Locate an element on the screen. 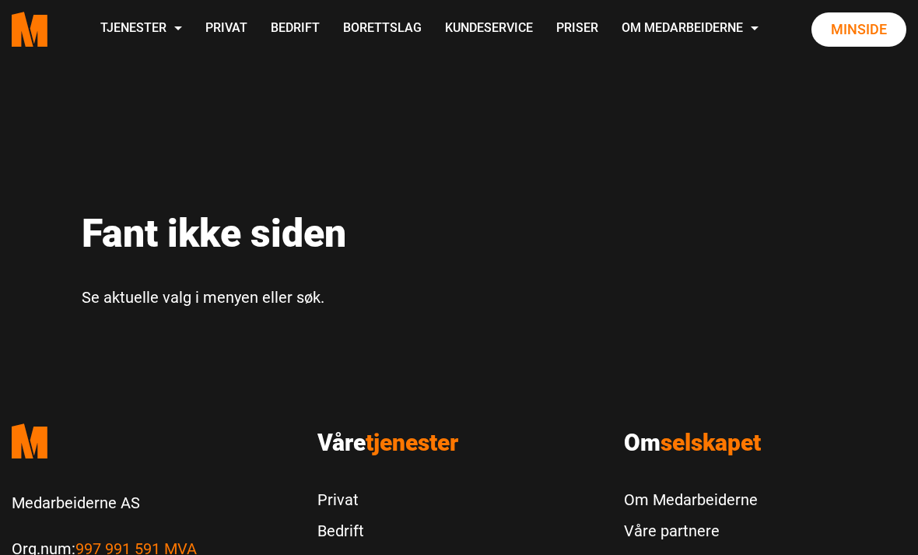  a: Tjenester is located at coordinates (141, 29).